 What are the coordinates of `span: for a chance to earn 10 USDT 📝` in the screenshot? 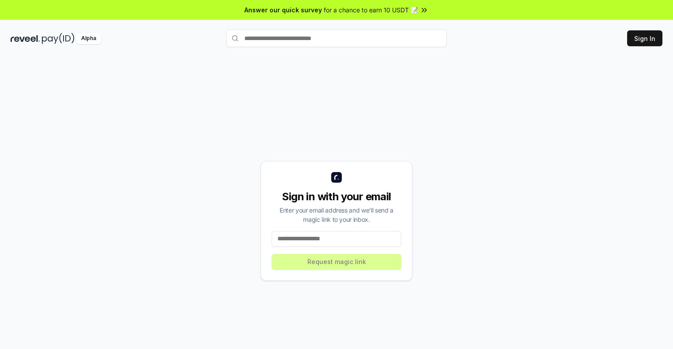 It's located at (371, 10).